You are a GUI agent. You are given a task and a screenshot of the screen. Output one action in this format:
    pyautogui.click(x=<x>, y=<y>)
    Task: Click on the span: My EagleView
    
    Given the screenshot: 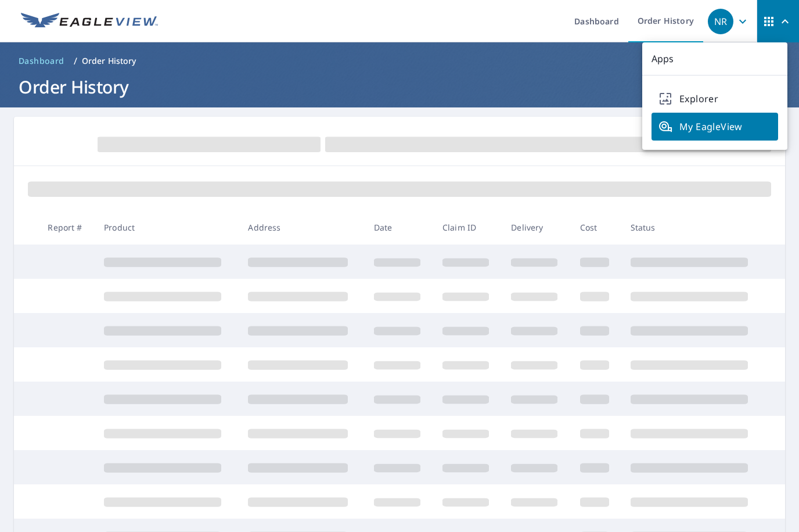 What is the action you would take?
    pyautogui.click(x=715, y=126)
    